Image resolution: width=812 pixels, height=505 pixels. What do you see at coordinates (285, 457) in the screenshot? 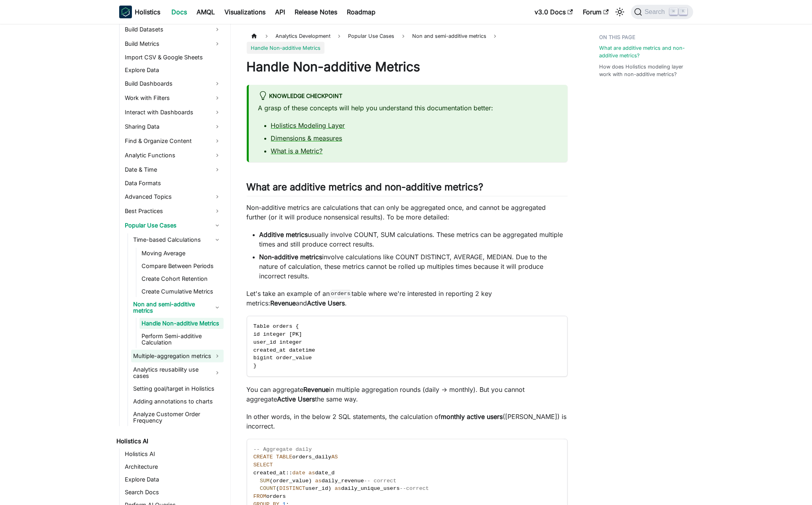
I see `span: TABLE` at bounding box center [285, 457].